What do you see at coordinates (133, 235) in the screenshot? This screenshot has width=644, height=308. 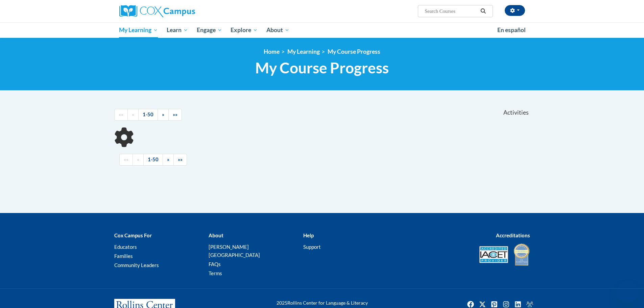 I see `b: Cox Campus For` at bounding box center [133, 235].